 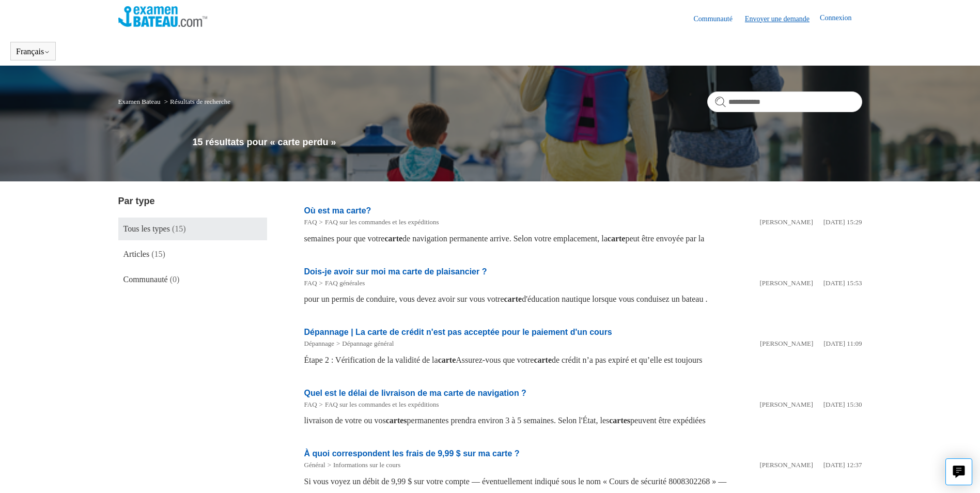 What do you see at coordinates (319, 343) in the screenshot?
I see `a: Dépannage` at bounding box center [319, 343].